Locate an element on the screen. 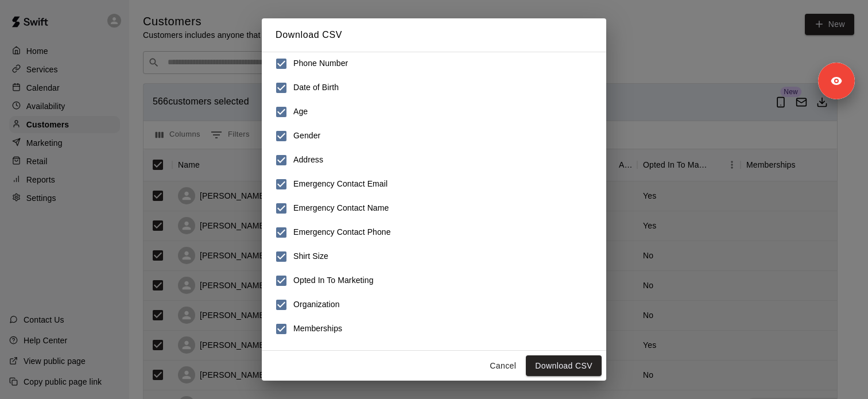 The height and width of the screenshot is (399, 868). h6: Address is located at coordinates (309, 160).